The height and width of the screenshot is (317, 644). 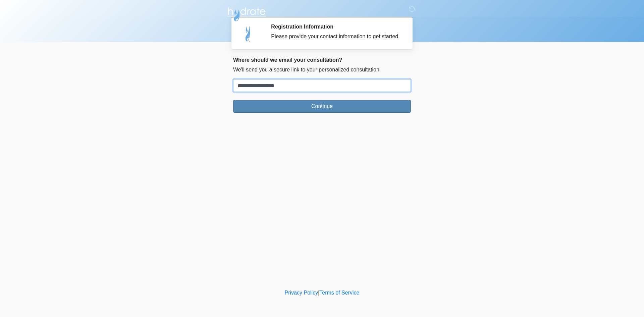 I want to click on img: Hydrate IV Bar - Scottsdale Logo, so click(x=247, y=14).